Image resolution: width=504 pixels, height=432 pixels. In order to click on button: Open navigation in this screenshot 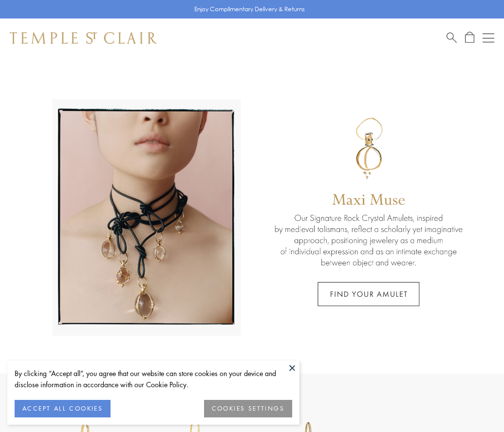, I will do `click(488, 38)`.